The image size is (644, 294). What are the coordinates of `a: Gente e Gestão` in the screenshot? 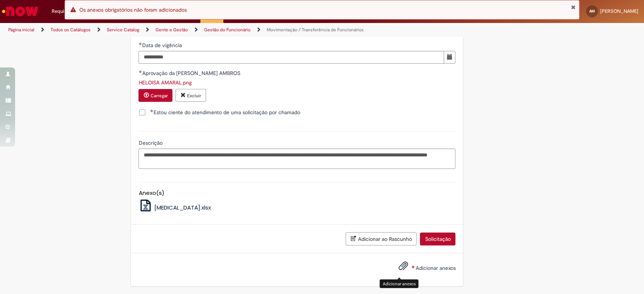 It's located at (171, 30).